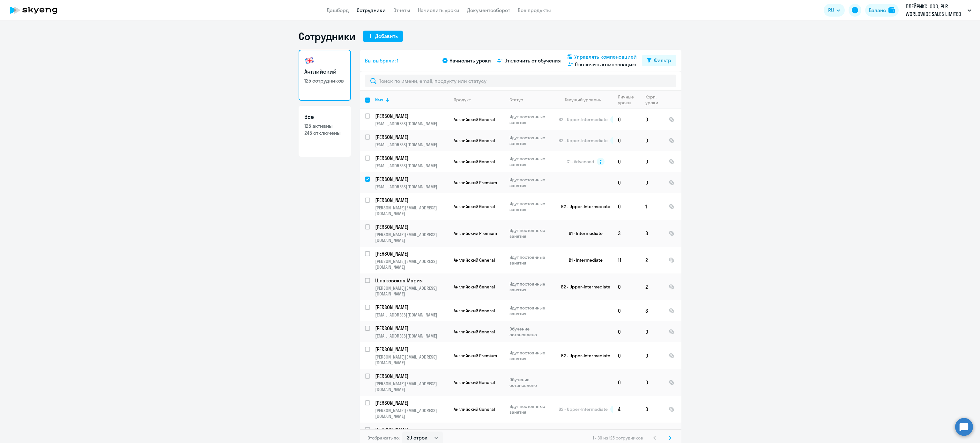 The width and height of the screenshot is (980, 443). I want to click on td: 4, so click(627, 409).